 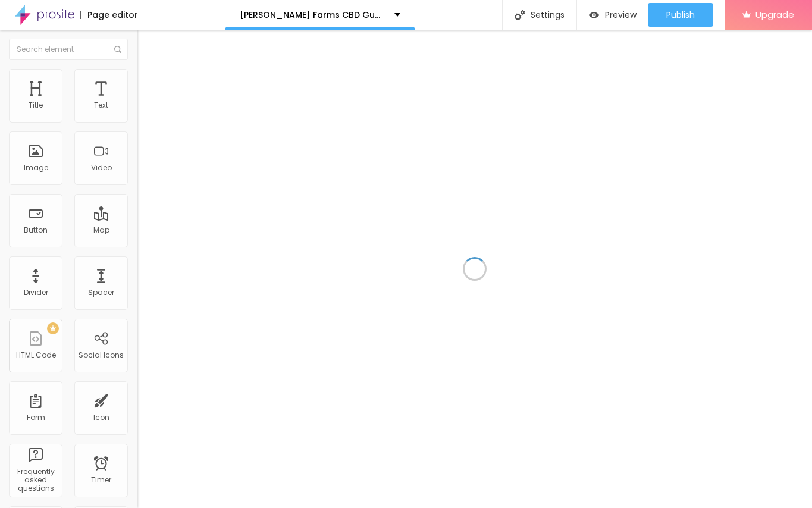 What do you see at coordinates (101, 418) in the screenshot?
I see `div: Icon` at bounding box center [101, 418].